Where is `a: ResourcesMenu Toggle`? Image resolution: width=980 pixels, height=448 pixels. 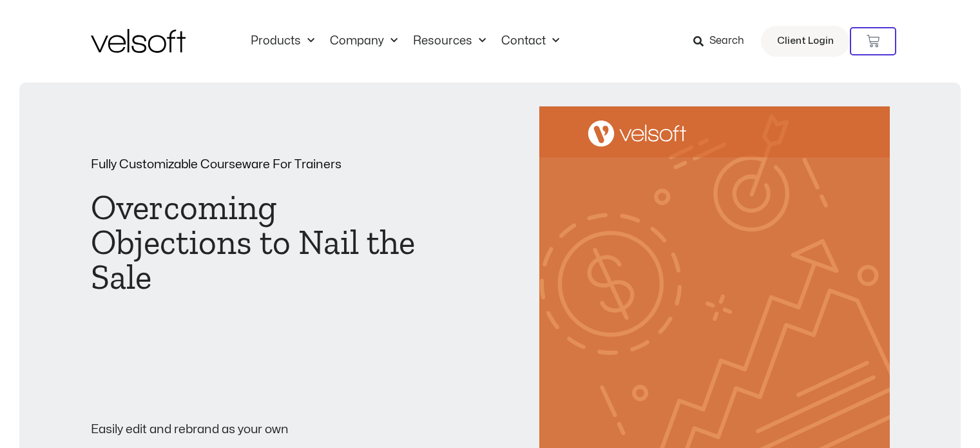 a: ResourcesMenu Toggle is located at coordinates (449, 41).